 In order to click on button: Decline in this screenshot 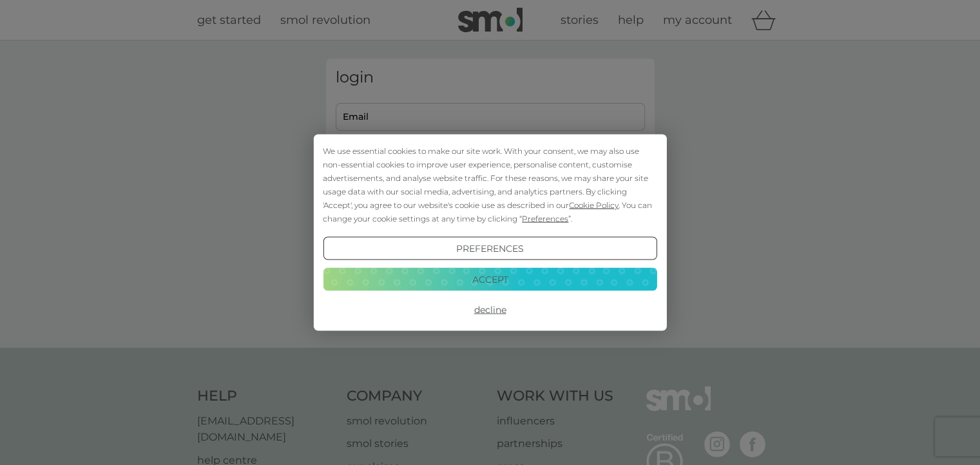, I will do `click(490, 310)`.